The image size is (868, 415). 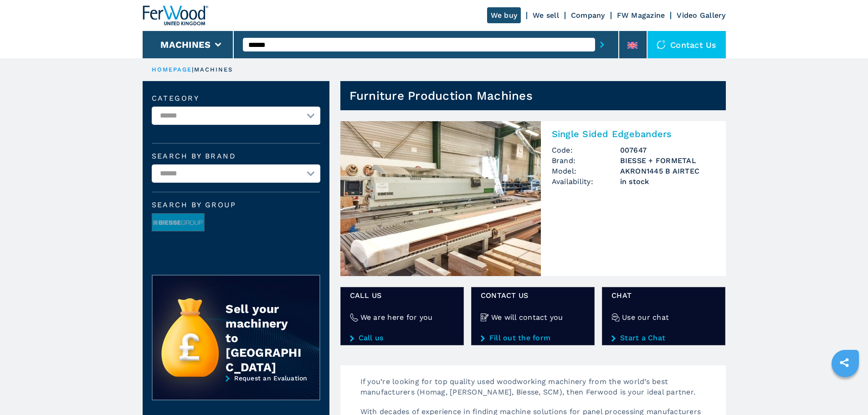 I want to click on img: Use our chat, so click(x=616, y=318).